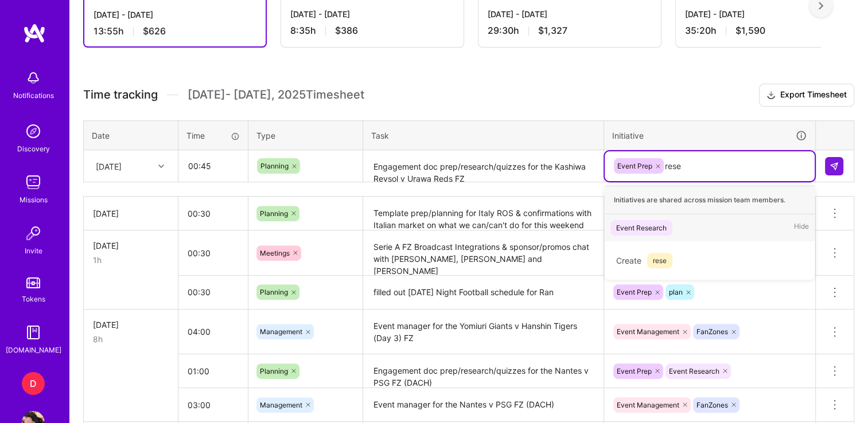  I want to click on textarea: Event manager for the Yomiuri Giants v Hanshin Tigers (Day 3) FZ, so click(483, 332).